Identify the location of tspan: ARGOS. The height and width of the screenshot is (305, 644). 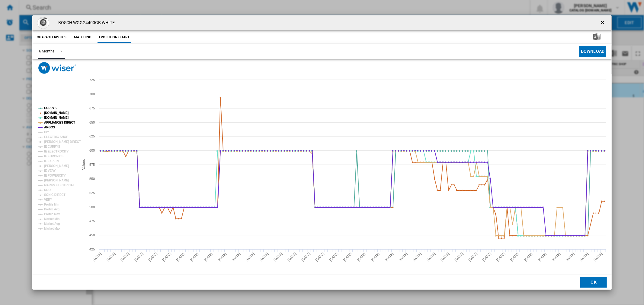
(49, 127).